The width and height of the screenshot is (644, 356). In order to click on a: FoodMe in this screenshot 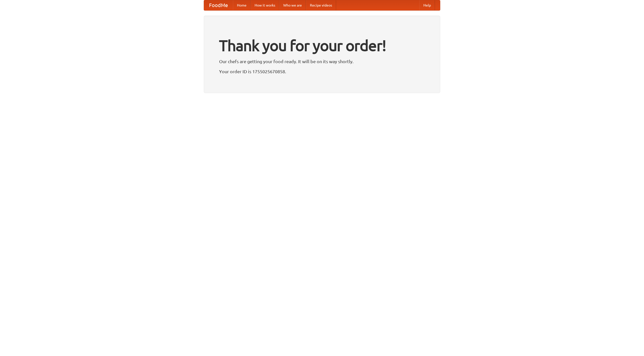, I will do `click(218, 6)`.